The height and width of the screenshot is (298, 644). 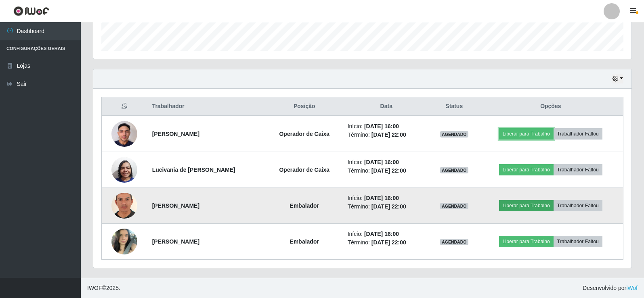 What do you see at coordinates (454, 107) in the screenshot?
I see `th: Status` at bounding box center [454, 107].